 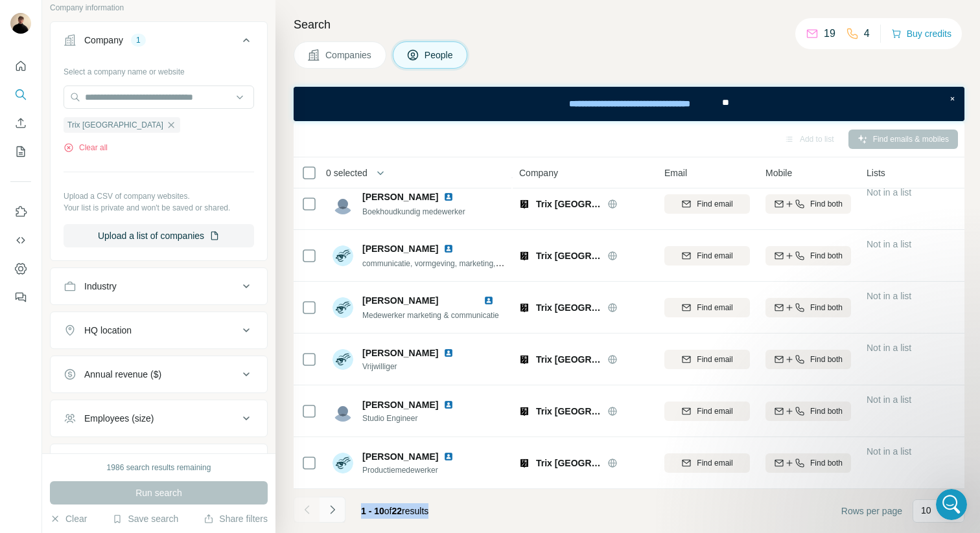 What do you see at coordinates (107, 330) in the screenshot?
I see `div: HQ location` at bounding box center [107, 330].